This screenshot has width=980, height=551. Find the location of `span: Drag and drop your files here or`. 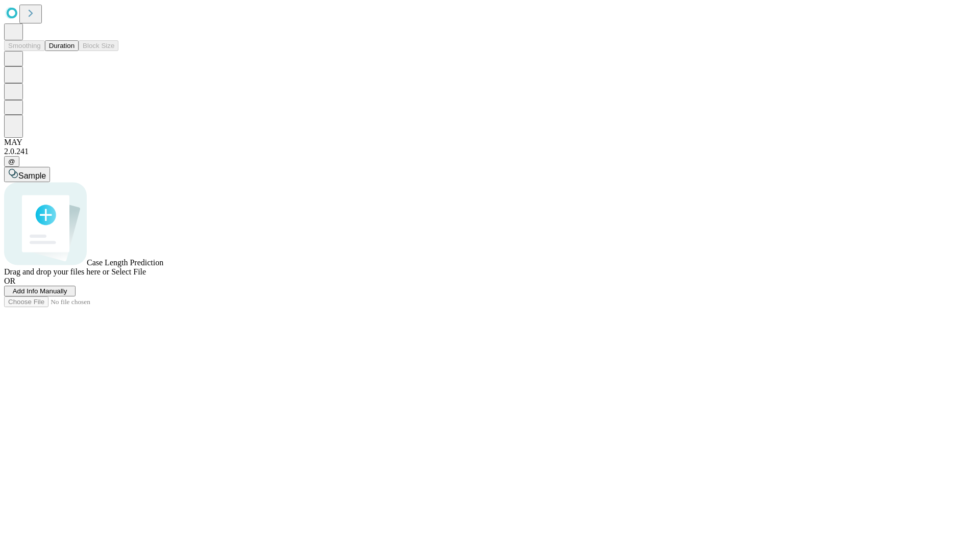

span: Drag and drop your files here or is located at coordinates (57, 272).